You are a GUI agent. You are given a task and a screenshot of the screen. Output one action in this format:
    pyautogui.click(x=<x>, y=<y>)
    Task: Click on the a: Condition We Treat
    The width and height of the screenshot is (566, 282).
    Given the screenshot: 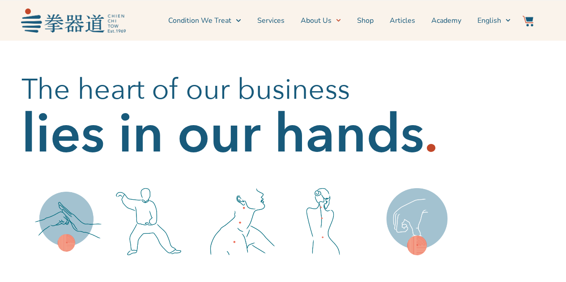 What is the action you would take?
    pyautogui.click(x=204, y=21)
    